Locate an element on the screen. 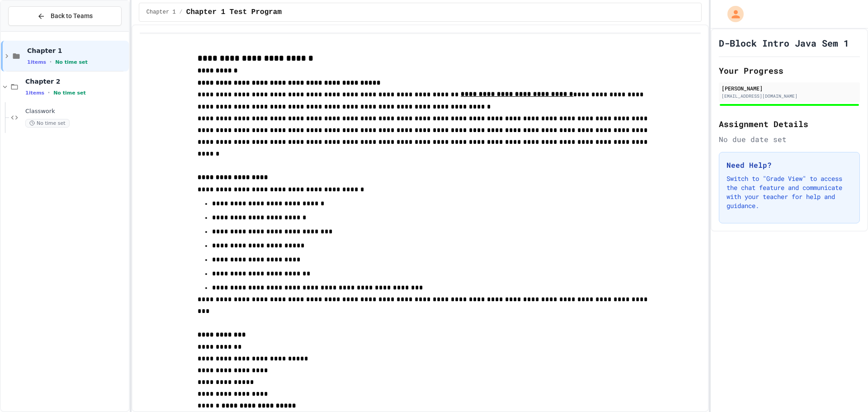  button: Back to Teams is located at coordinates (65, 16).